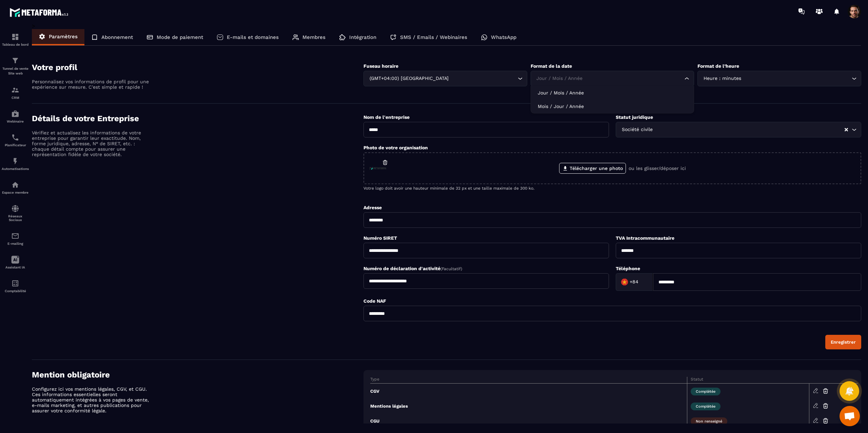 This screenshot has height=433, width=868. What do you see at coordinates (362, 37) in the screenshot?
I see `p: Intégration` at bounding box center [362, 37].